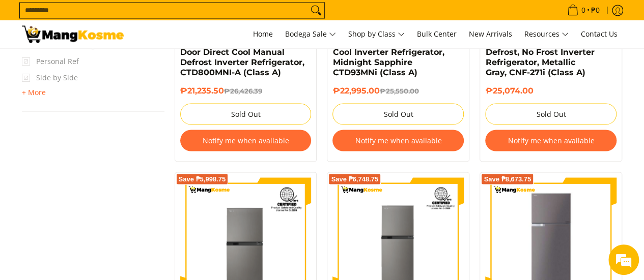 The width and height of the screenshot is (644, 280). What do you see at coordinates (34, 92) in the screenshot?
I see `span: + More` at bounding box center [34, 92].